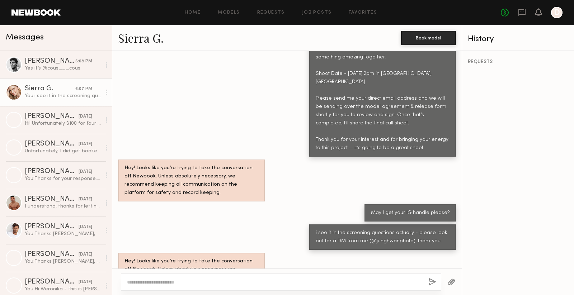 The image size is (574, 295). Describe the element at coordinates (428, 37) in the screenshot. I see `a: Book model` at that location.